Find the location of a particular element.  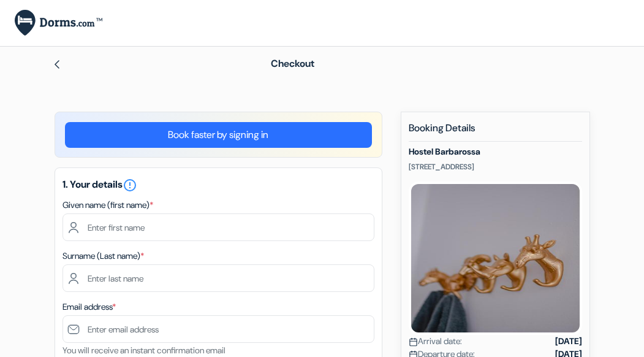

h5: 1. Your details is located at coordinates (218, 185).